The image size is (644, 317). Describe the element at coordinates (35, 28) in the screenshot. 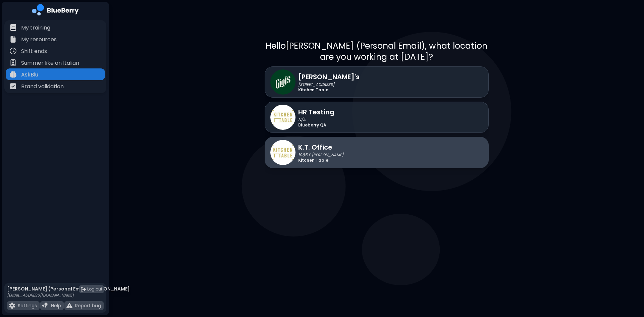

I see `p: My training` at that location.